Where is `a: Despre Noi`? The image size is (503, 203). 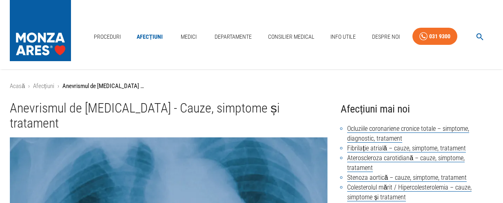
a: Despre Noi is located at coordinates (386, 37).